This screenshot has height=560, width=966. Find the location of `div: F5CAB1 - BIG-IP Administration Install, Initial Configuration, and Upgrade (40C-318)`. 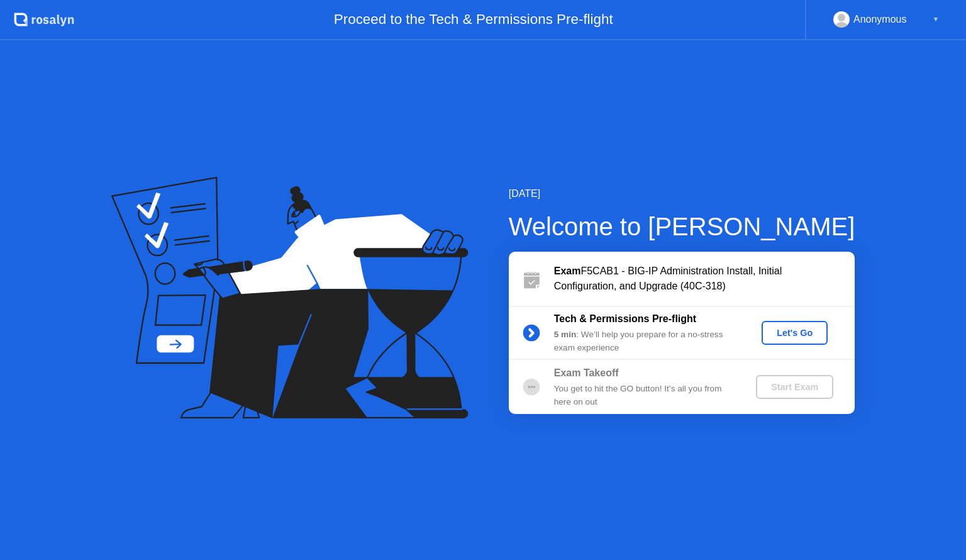

div: F5CAB1 - BIG-IP Administration Install, Initial Configuration, and Upgrade (40C-318) is located at coordinates (705, 279).